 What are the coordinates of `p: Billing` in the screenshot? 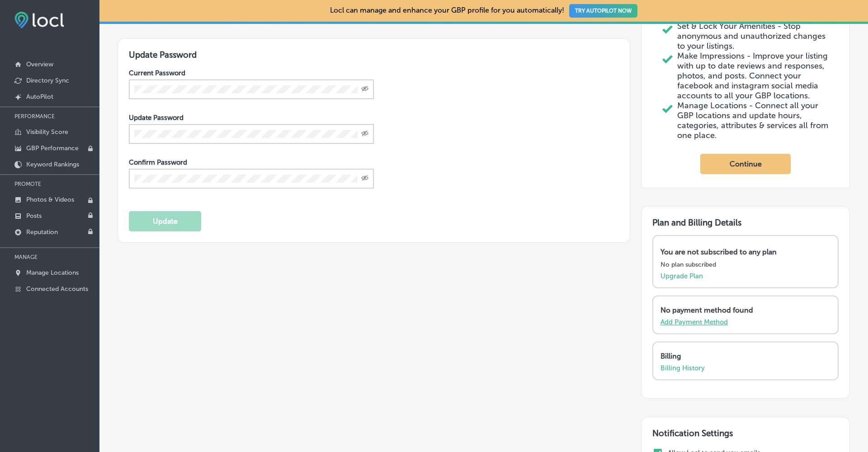 It's located at (743, 356).